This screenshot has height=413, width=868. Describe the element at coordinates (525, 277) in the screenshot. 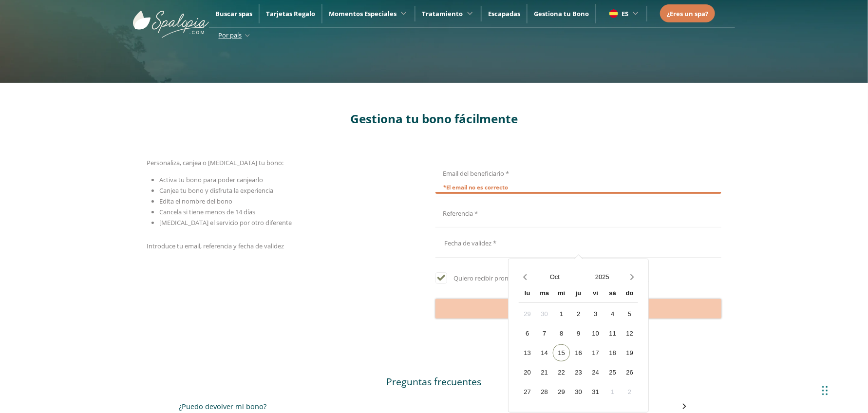

I see `button: Previous month` at that location.